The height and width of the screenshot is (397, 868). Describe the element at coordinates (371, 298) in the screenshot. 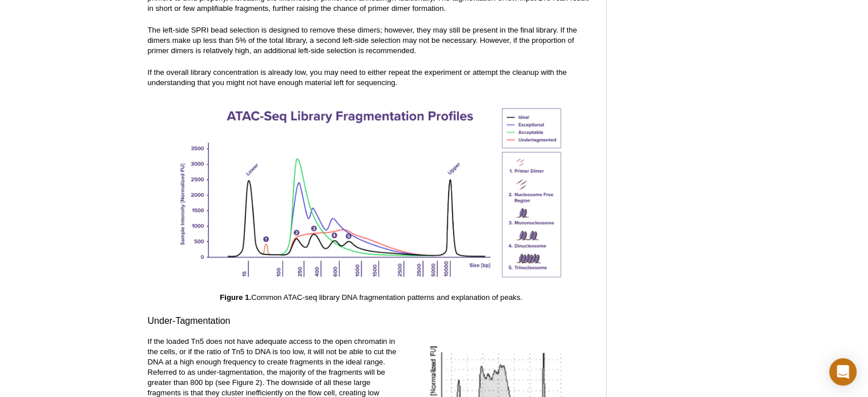

I see `p: Common ATAC-seq library DNA fragmentation patterns and explanation of peaks.` at that location.